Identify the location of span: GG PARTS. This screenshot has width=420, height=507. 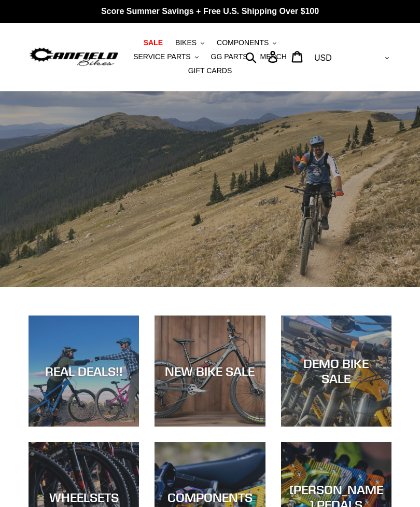
(229, 56).